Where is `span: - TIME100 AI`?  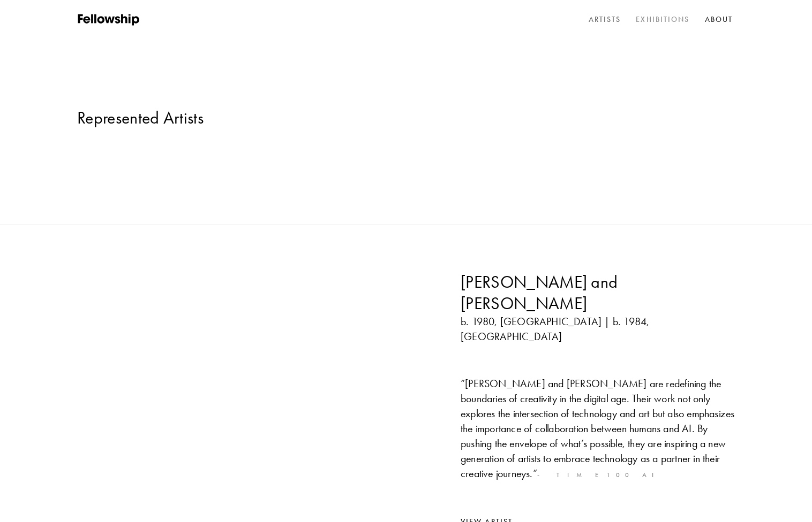
span: - TIME100 AI is located at coordinates (598, 475).